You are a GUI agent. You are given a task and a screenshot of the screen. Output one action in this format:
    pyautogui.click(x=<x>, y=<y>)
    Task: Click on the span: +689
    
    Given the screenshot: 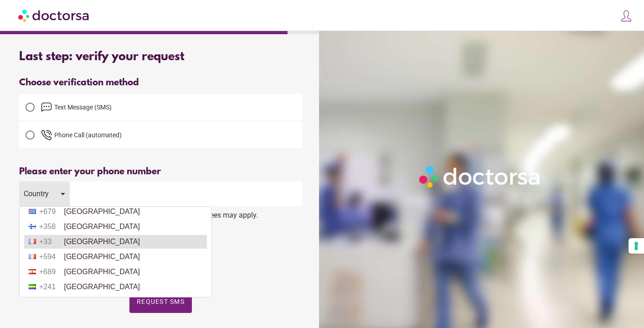 What is the action you would take?
    pyautogui.click(x=51, y=272)
    